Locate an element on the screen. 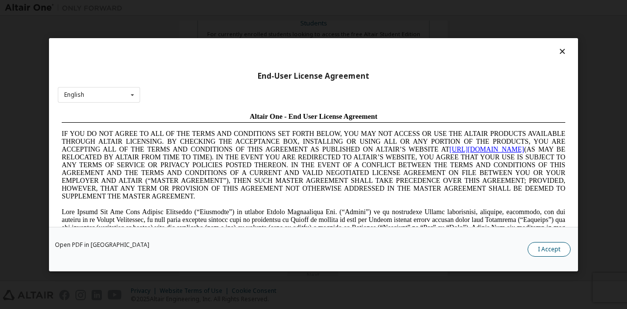 Image resolution: width=627 pixels, height=309 pixels. span: Altair One - End User License Agreement is located at coordinates (256, 8).